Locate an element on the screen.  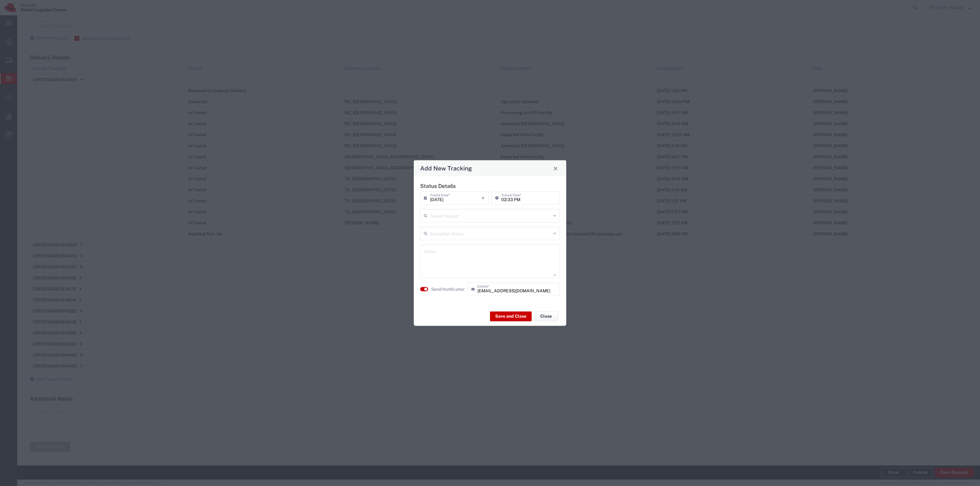
button: Save and Close is located at coordinates (511, 316).